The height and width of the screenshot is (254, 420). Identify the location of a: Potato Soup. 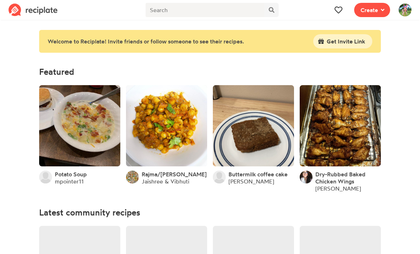
(71, 174).